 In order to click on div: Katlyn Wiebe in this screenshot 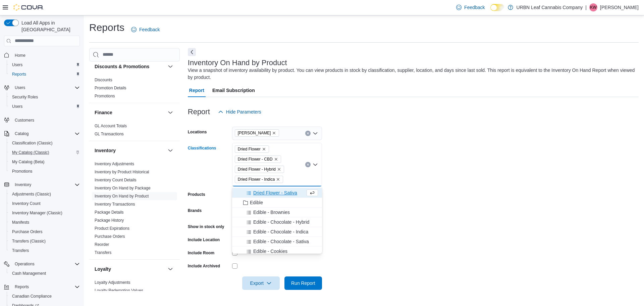, I will do `click(594, 7)`.